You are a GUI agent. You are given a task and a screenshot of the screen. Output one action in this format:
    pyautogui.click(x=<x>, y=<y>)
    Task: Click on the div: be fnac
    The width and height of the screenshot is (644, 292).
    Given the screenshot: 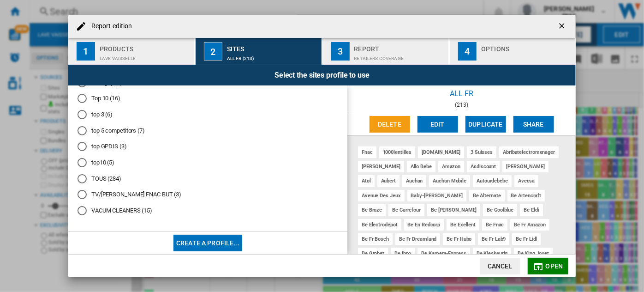 What is the action you would take?
    pyautogui.click(x=495, y=225)
    